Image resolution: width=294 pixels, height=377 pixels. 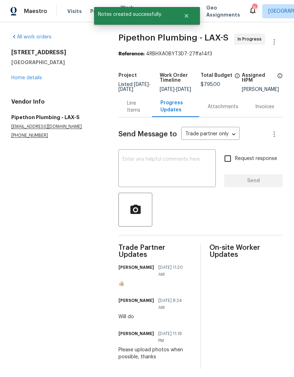 I want to click on span: Listed, so click(x=134, y=87).